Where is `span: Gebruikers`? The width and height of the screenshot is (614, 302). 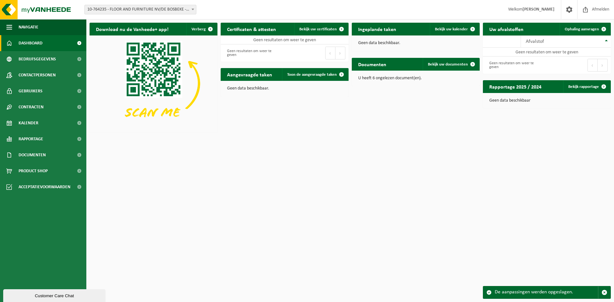
span: Gebruikers is located at coordinates (30, 91).